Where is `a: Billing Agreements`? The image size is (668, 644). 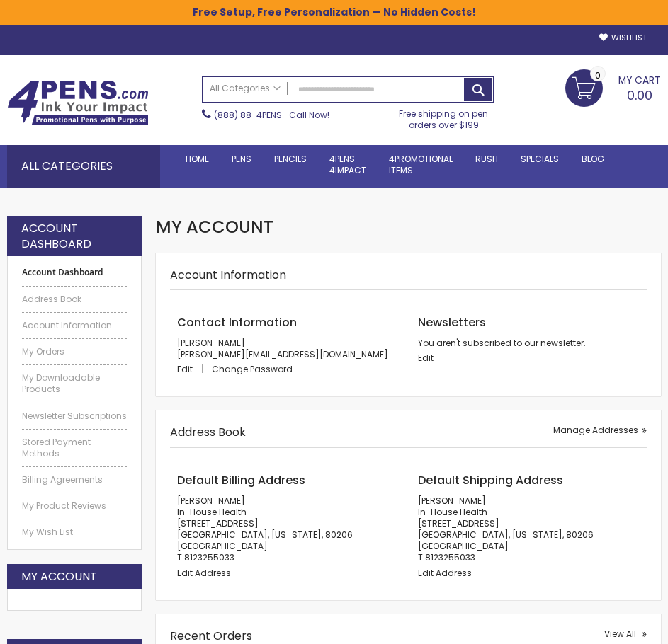
a: Billing Agreements is located at coordinates (75, 480).